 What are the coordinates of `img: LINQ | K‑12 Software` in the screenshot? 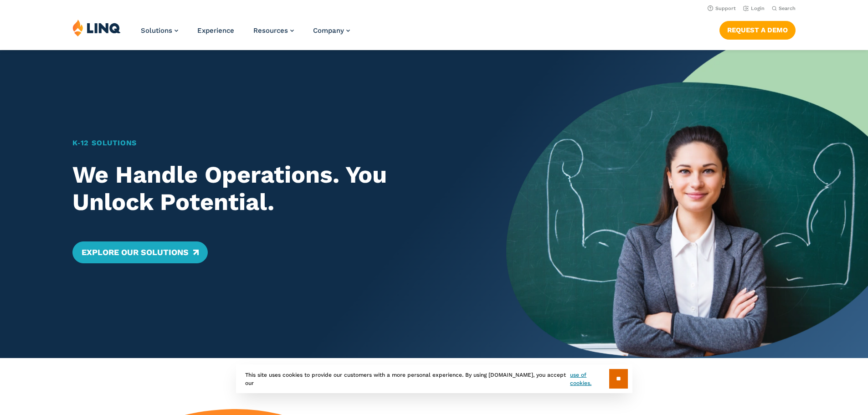 It's located at (97, 28).